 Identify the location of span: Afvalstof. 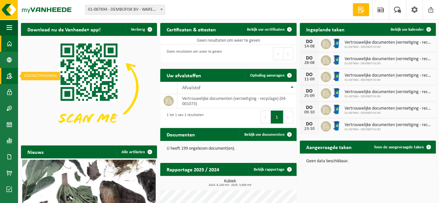
(191, 88).